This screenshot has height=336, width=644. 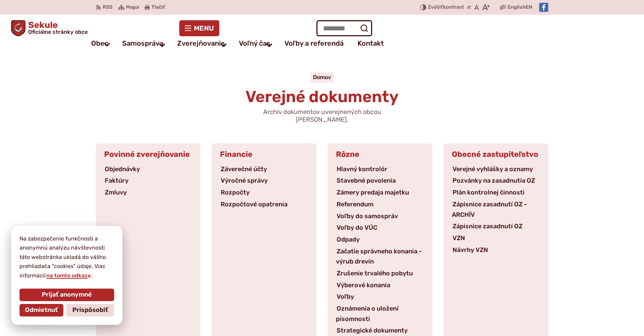 What do you see at coordinates (68, 275) in the screenshot?
I see `a: na tomto odkaze` at bounding box center [68, 275].